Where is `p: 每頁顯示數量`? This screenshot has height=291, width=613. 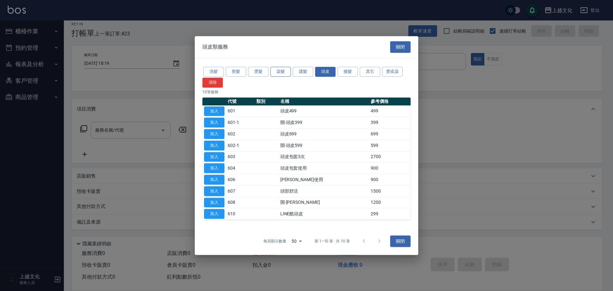 p: 每頁顯示數量 is located at coordinates (275, 241).